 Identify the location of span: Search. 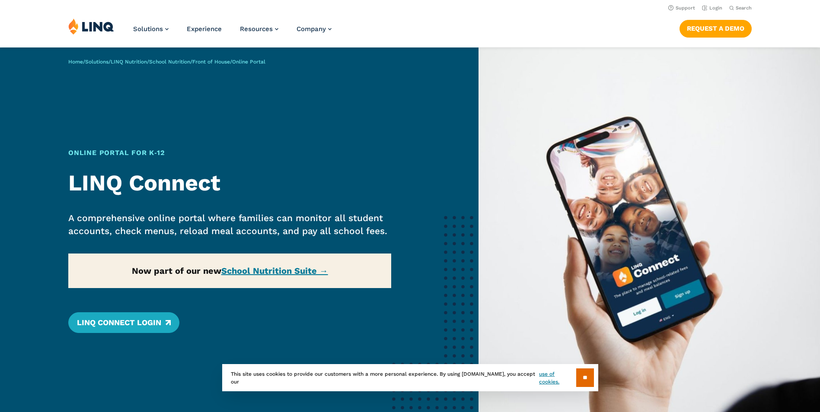
(743, 8).